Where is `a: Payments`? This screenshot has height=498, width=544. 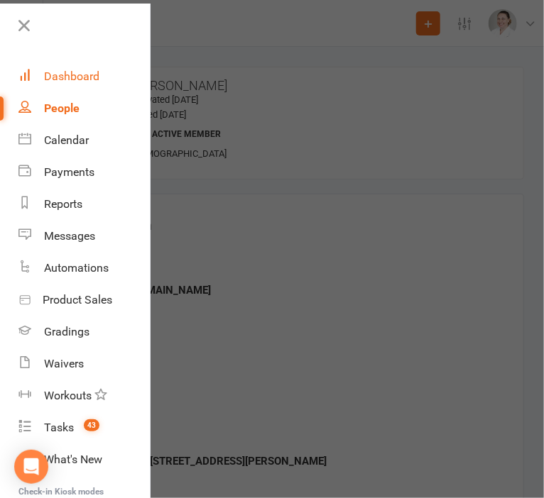
a: Payments is located at coordinates (84, 172).